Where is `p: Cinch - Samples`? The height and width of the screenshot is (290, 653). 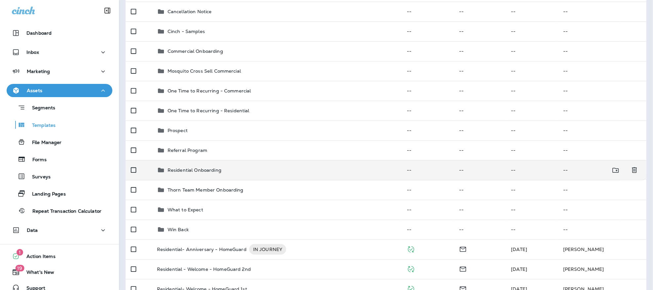 p: Cinch - Samples is located at coordinates (186, 31).